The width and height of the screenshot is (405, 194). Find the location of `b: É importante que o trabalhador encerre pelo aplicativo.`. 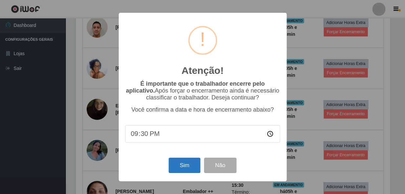

b: É importante que o trabalhador encerre pelo aplicativo. is located at coordinates (195, 87).